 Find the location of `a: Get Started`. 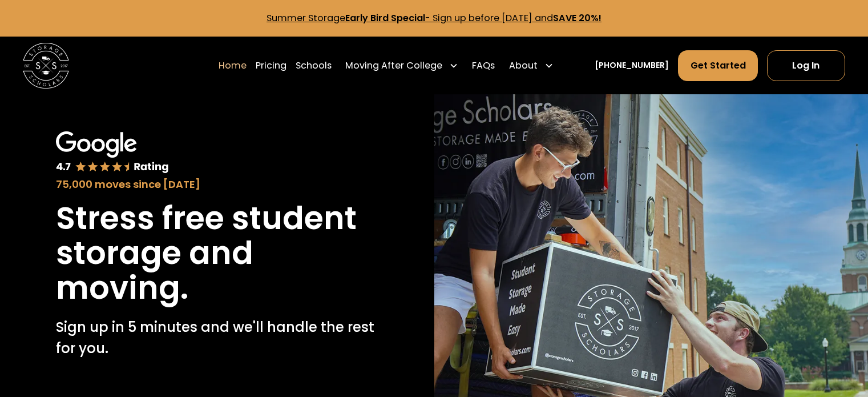

a: Get Started is located at coordinates (717, 66).